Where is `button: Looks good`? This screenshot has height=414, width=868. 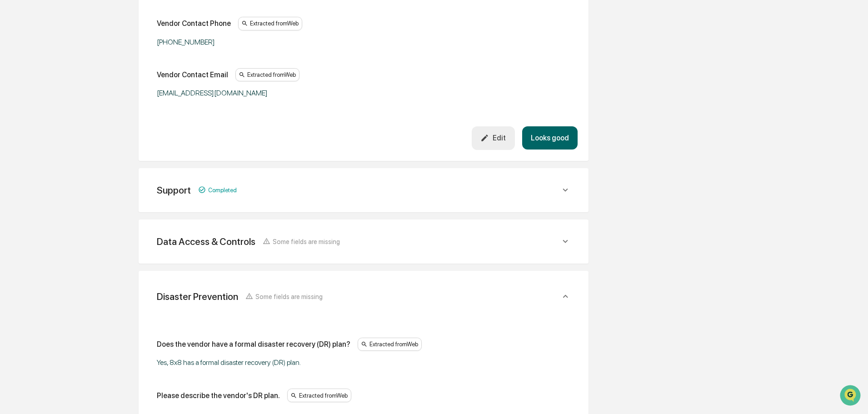
button: Looks good is located at coordinates (549, 138).